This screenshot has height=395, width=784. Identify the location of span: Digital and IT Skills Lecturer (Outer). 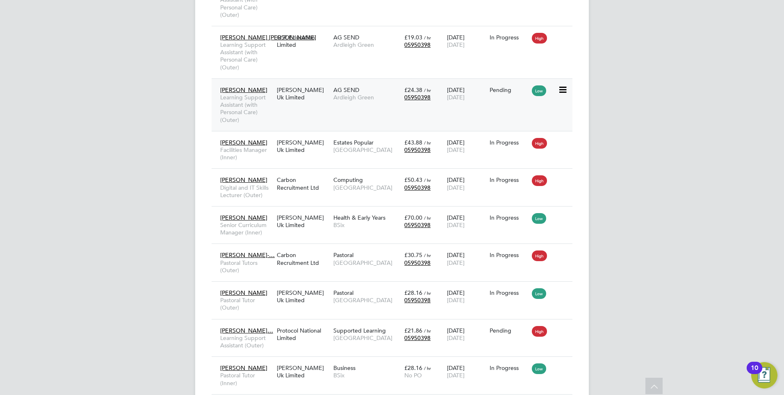
(246, 191).